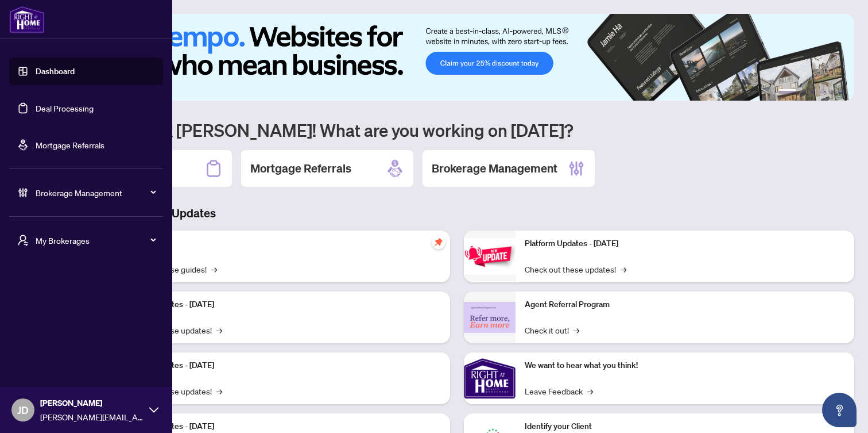 The height and width of the screenshot is (433, 868). Describe the element at coordinates (494, 168) in the screenshot. I see `h2: Brokerage Management` at that location.